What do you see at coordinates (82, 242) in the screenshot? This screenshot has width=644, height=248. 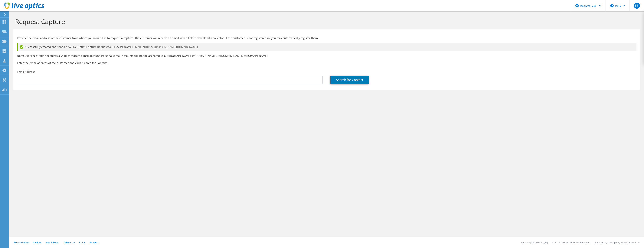 I see `a: EULA` at bounding box center [82, 242].